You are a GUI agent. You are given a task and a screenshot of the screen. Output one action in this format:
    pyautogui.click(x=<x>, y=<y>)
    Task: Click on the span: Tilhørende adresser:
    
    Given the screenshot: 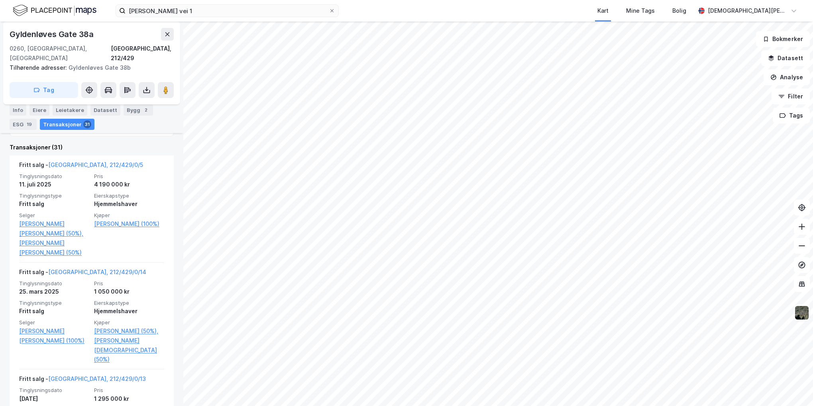 What is the action you would take?
    pyautogui.click(x=39, y=67)
    